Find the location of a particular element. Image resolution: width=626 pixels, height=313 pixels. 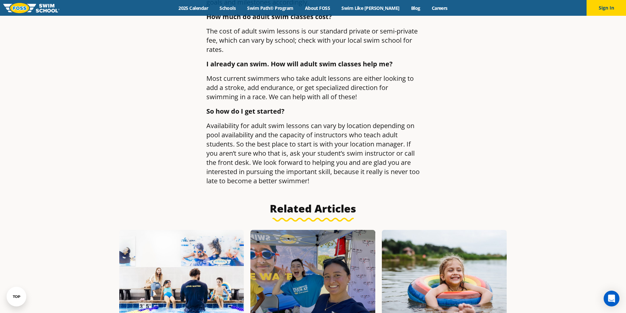

a: Careers is located at coordinates (439, 8).